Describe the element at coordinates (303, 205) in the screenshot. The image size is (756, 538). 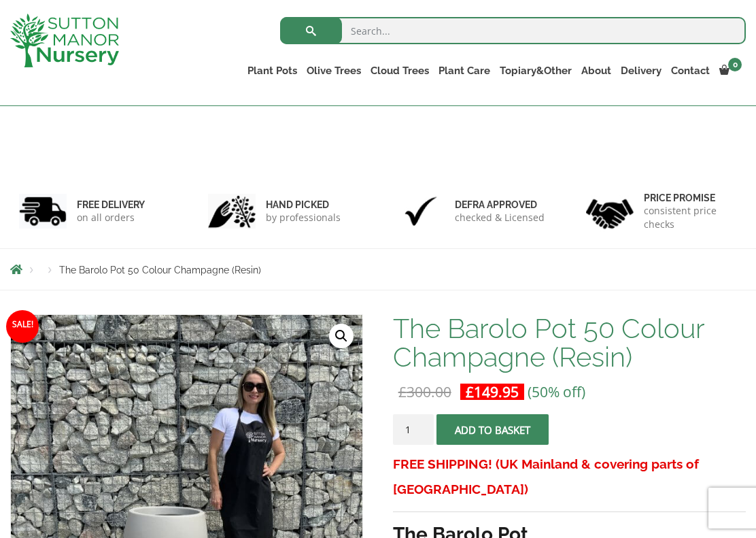
I see `h6: hand picked` at that location.